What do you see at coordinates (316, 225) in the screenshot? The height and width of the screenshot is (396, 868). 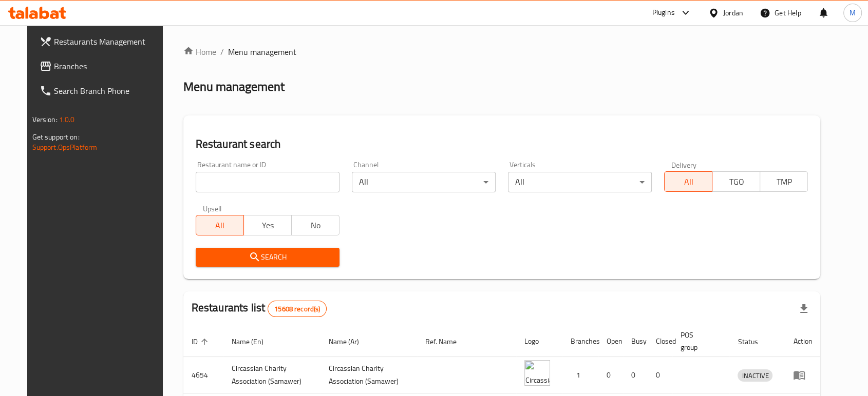 I see `span: No` at bounding box center [316, 225].